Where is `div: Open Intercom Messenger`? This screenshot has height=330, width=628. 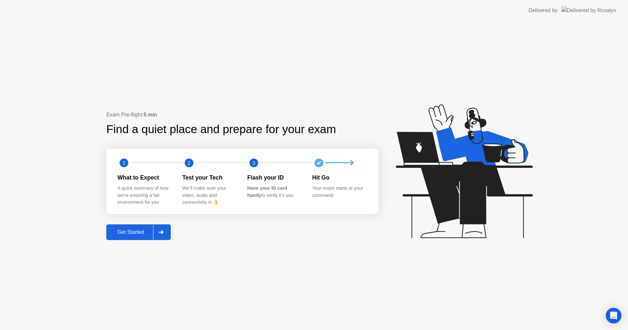
div: Open Intercom Messenger is located at coordinates (614, 316).